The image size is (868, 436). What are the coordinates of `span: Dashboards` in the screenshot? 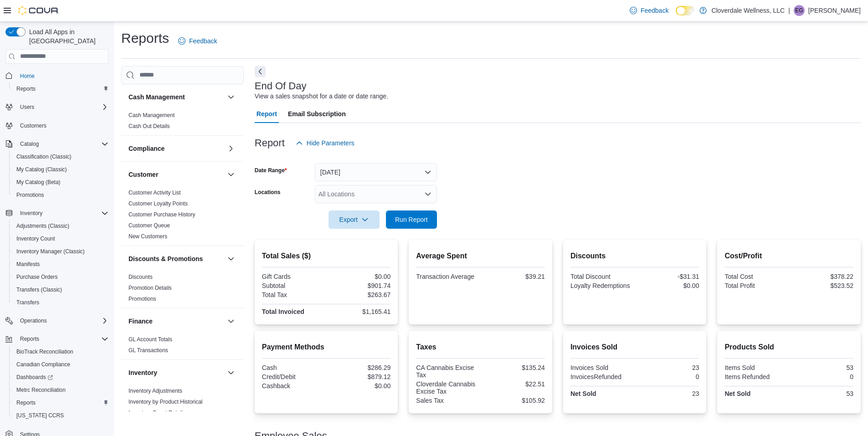 It's located at (61, 377).